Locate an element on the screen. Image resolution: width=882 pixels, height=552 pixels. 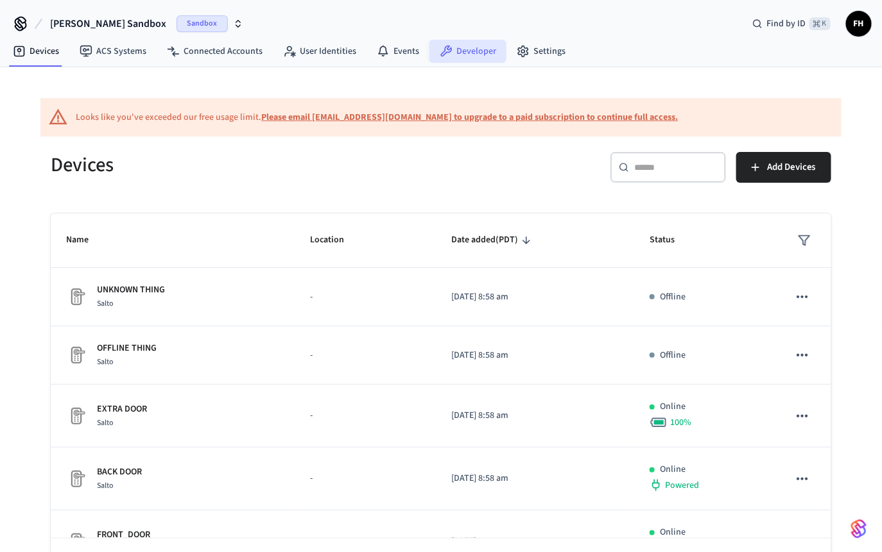
span: ⌘ K is located at coordinates (819, 24).